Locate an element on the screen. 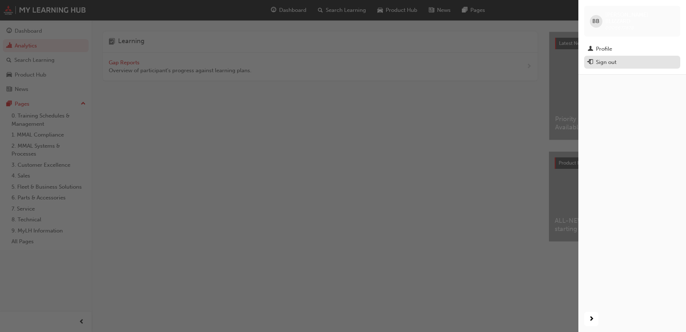  span: exit-icon is located at coordinates (591, 62).